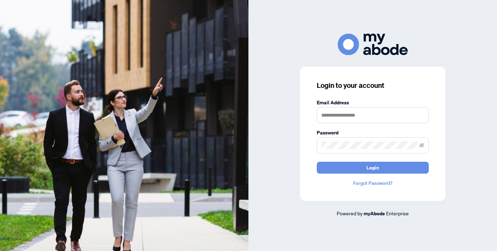 The height and width of the screenshot is (251, 497). What do you see at coordinates (373, 103) in the screenshot?
I see `label: Email Address` at bounding box center [373, 103].